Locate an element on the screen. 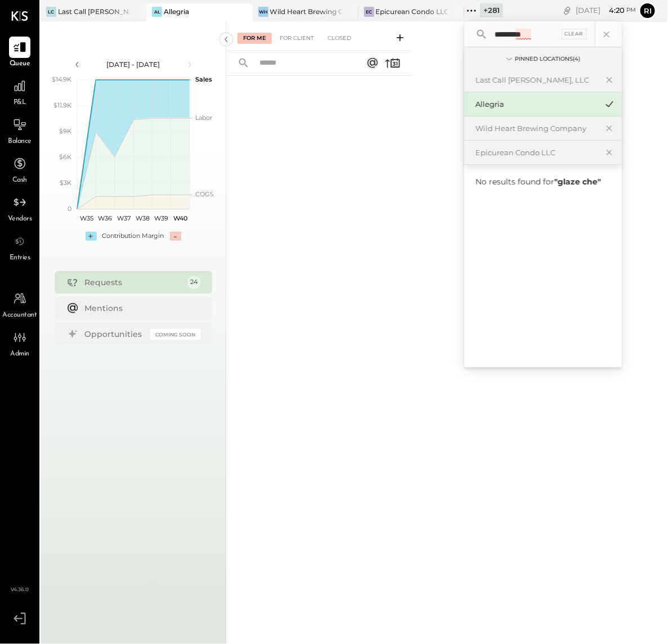 Image resolution: width=668 pixels, height=644 pixels. div: copy link is located at coordinates (567, 10).